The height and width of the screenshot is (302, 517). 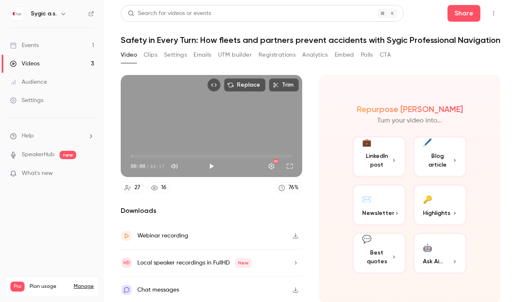 What do you see at coordinates (52, 136) in the screenshot?
I see `li: help-dropdown-opener` at bounding box center [52, 136].